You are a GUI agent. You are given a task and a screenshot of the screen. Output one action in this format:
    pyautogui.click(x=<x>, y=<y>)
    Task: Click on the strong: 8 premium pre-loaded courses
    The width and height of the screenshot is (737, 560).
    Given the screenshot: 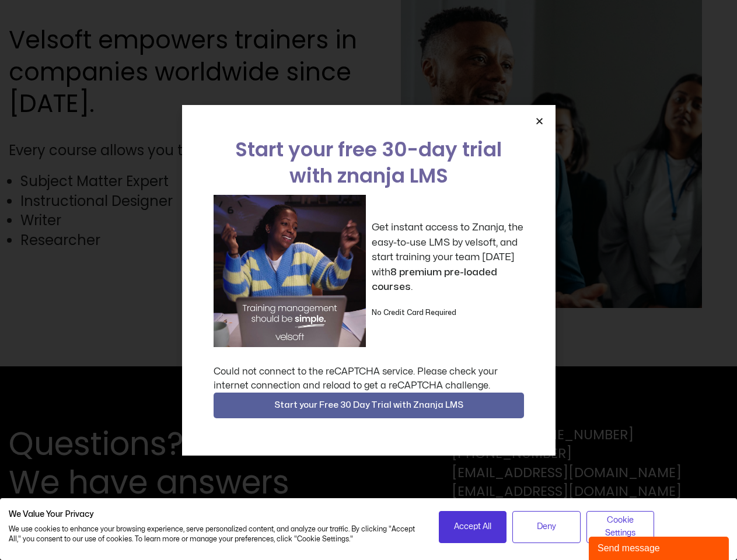 What is the action you would take?
    pyautogui.click(x=434, y=280)
    